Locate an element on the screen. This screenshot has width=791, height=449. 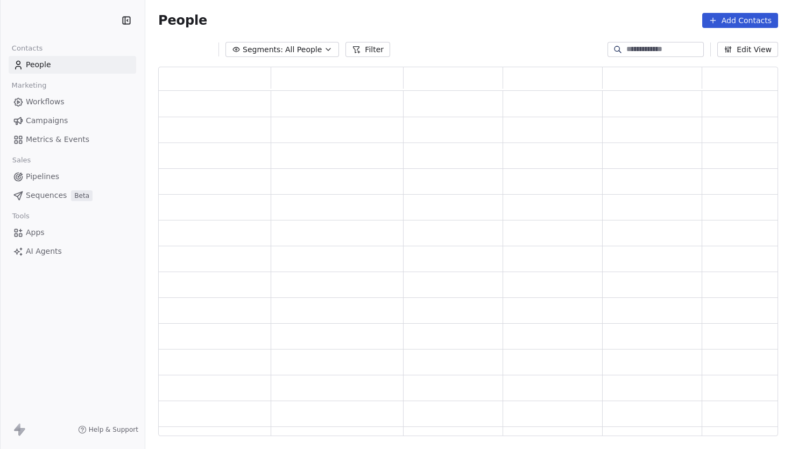
button: Add Contacts is located at coordinates (740, 20).